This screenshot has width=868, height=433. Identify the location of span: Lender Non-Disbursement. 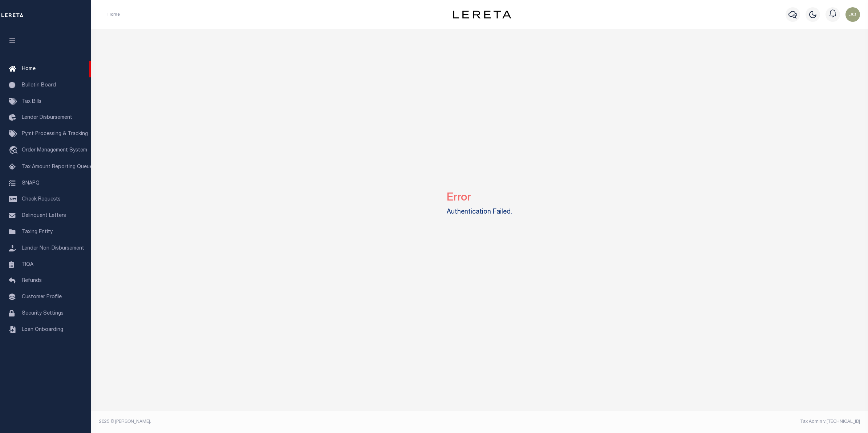
(53, 248).